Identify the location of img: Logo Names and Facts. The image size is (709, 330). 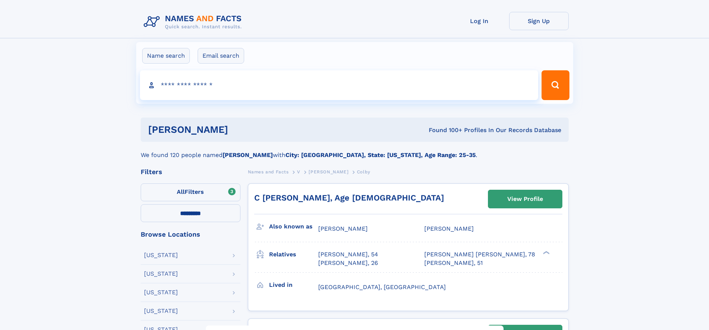
(194, 22).